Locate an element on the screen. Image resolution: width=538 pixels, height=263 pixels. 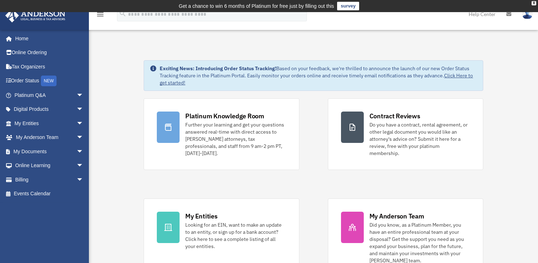
div: close is located at coordinates (534, 3).